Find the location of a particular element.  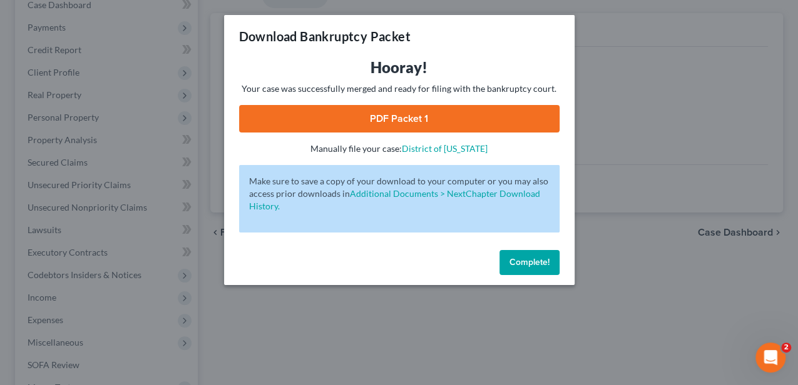

a: PDF Packet 1 is located at coordinates (399, 119).